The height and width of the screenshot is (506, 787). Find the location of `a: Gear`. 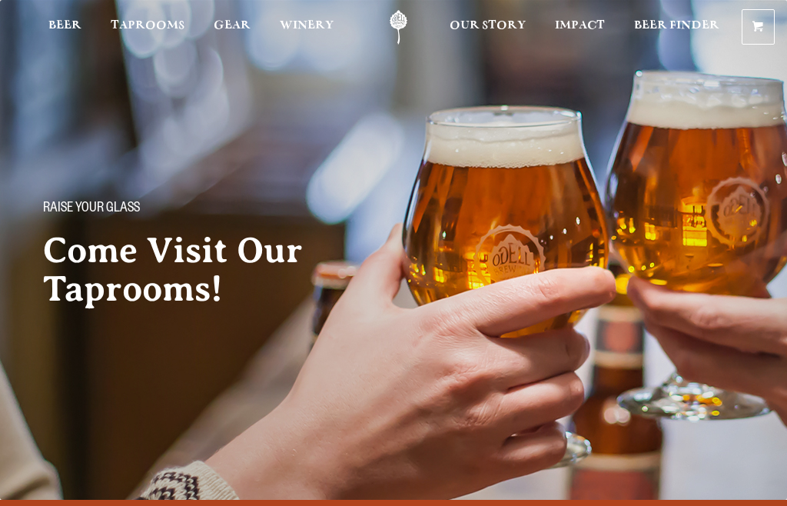

a: Gear is located at coordinates (232, 27).